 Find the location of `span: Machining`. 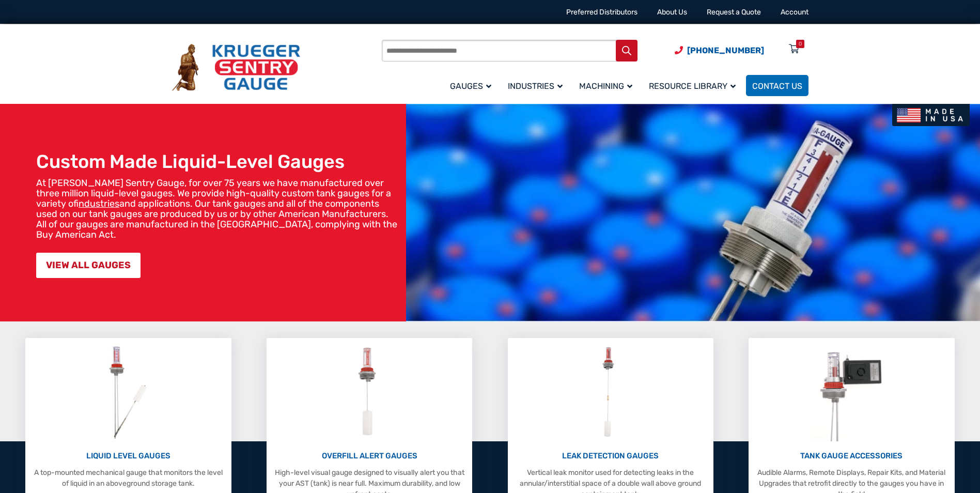

span: Machining is located at coordinates (605, 86).